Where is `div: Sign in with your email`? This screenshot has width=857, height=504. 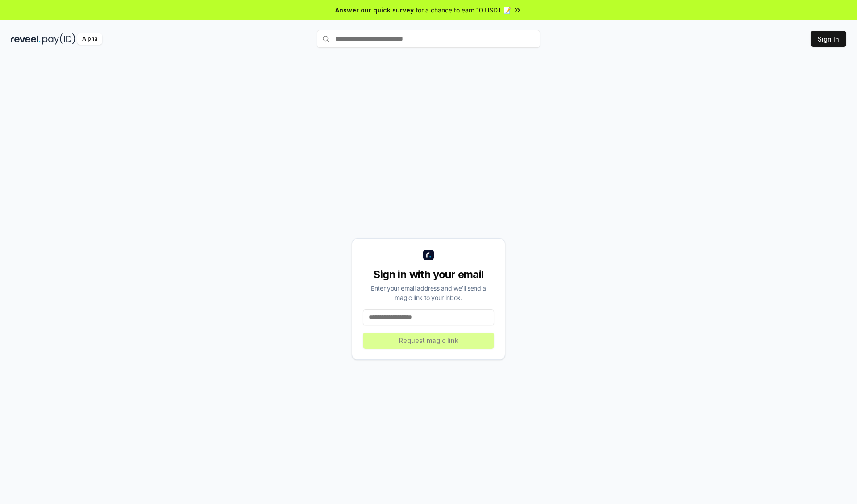 div: Sign in with your email is located at coordinates (428, 275).